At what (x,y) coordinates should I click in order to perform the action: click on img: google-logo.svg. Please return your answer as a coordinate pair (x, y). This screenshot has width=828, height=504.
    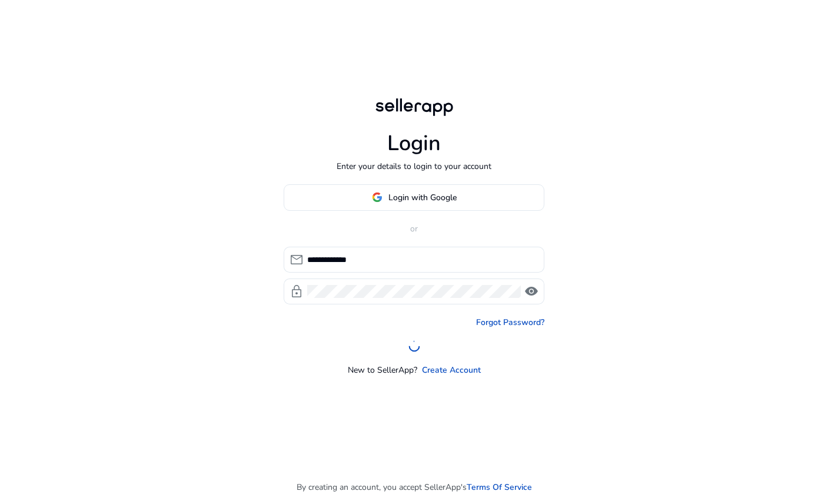
    Looking at the image, I should click on (377, 197).